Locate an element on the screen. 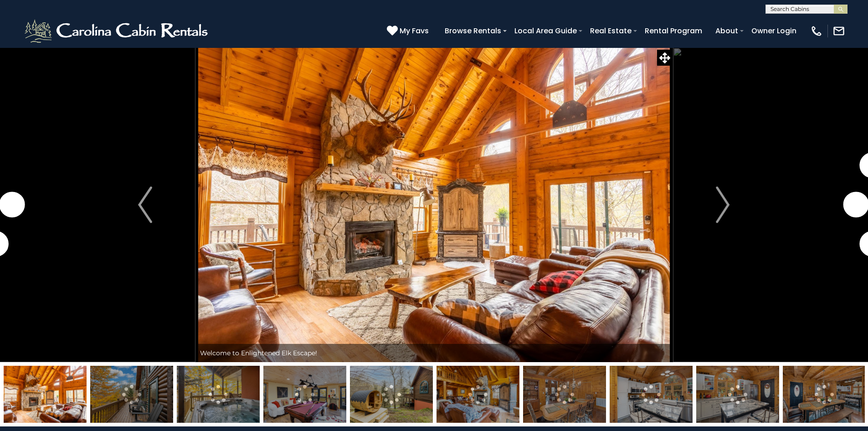 This screenshot has width=868, height=431. img: 163279272 is located at coordinates (218, 394).